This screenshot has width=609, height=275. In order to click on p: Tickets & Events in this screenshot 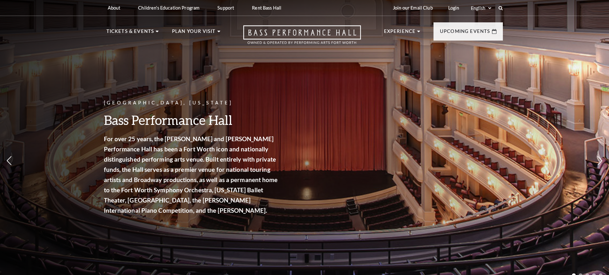, I will do `click(130, 33)`.